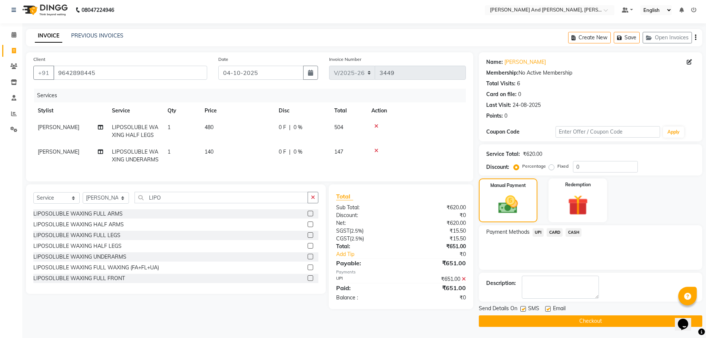 This screenshot has height=338, width=706. What do you see at coordinates (554, 232) in the screenshot?
I see `span: CARD` at bounding box center [554, 232].